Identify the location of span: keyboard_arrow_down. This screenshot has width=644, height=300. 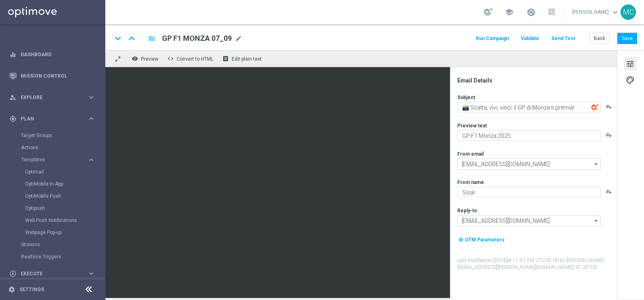
(616, 12).